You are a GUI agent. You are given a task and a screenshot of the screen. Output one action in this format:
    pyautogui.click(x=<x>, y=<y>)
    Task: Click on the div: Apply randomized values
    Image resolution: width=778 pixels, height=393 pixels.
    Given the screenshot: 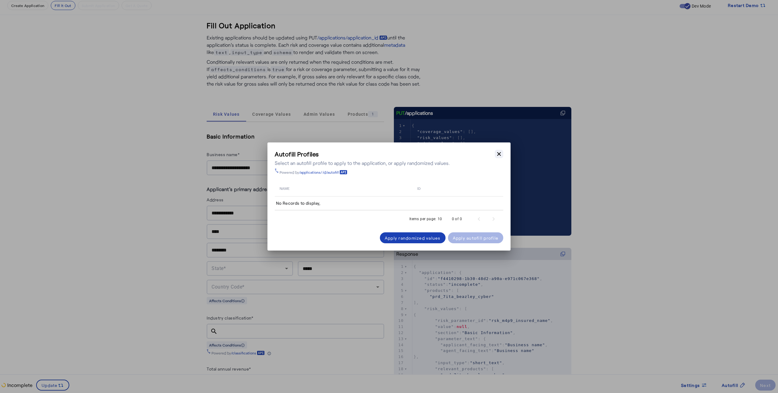 What is the action you would take?
    pyautogui.click(x=413, y=238)
    